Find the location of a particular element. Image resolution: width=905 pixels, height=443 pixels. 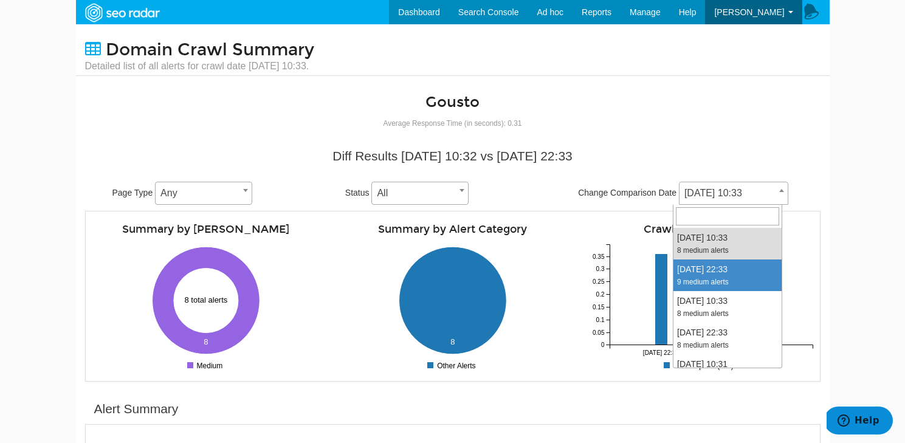

h4: Crawl Rate Compare is located at coordinates (700, 229).